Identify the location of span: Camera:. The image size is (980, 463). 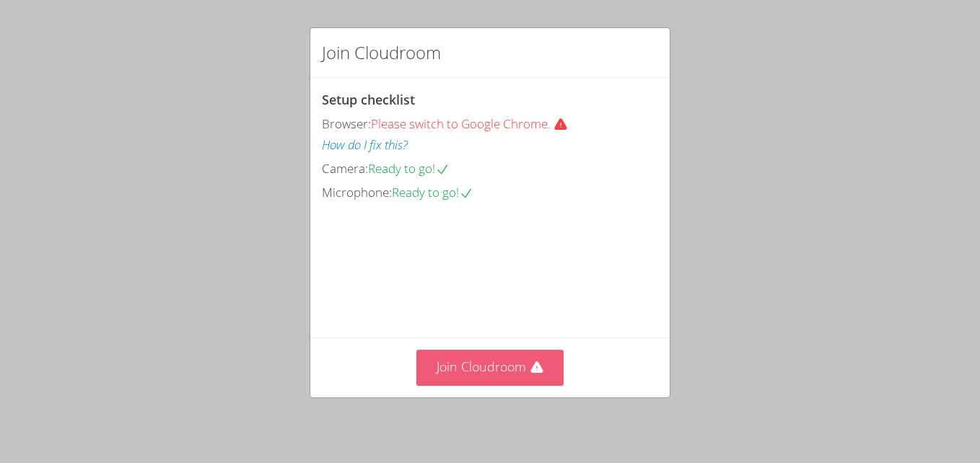
(345, 168).